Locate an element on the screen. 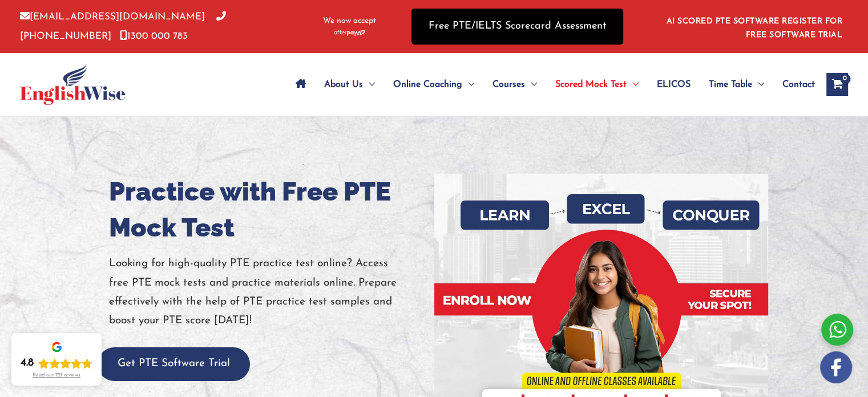 This screenshot has width=868, height=397. span: We now accept is located at coordinates (349, 21).